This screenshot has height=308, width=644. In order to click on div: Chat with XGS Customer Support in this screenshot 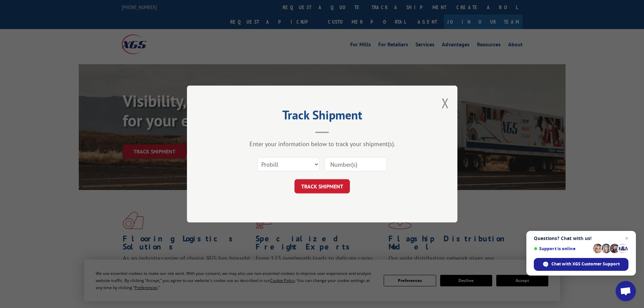, I will do `click(582, 264)`.